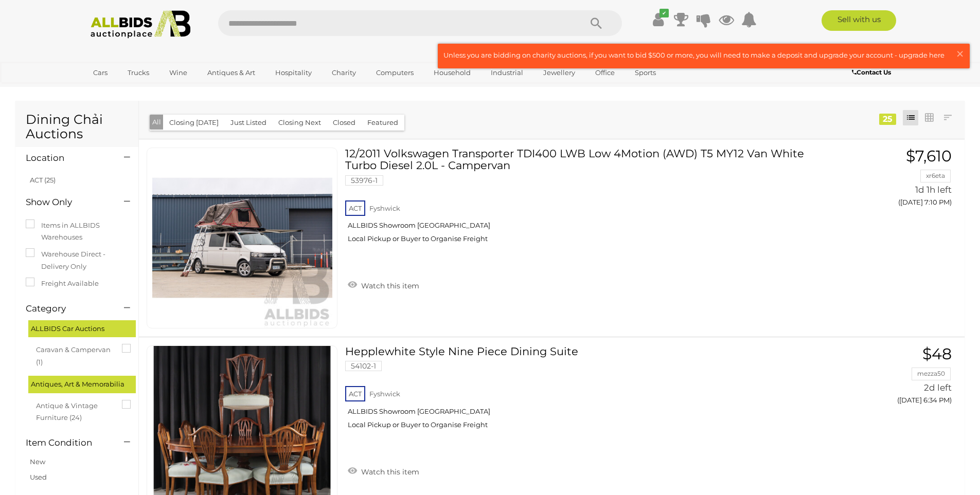 Image resolution: width=980 pixels, height=495 pixels. I want to click on a: Industrial, so click(507, 72).